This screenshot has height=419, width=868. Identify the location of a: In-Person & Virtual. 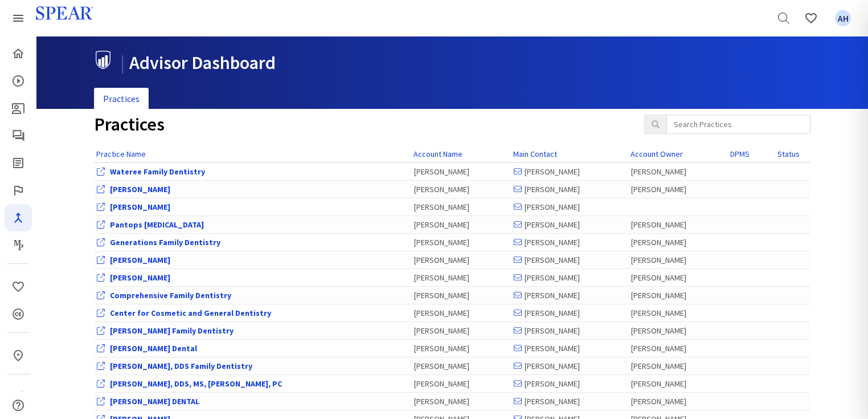
(18, 356).